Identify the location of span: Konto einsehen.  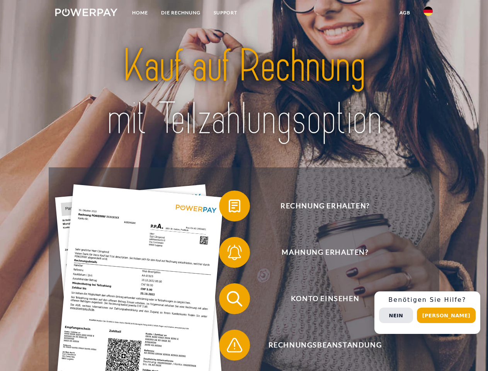
(325, 298).